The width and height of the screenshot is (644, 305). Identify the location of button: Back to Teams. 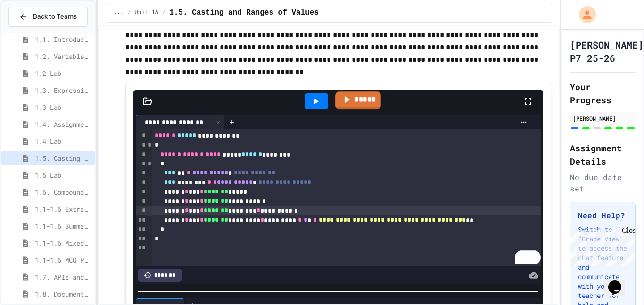
(48, 17).